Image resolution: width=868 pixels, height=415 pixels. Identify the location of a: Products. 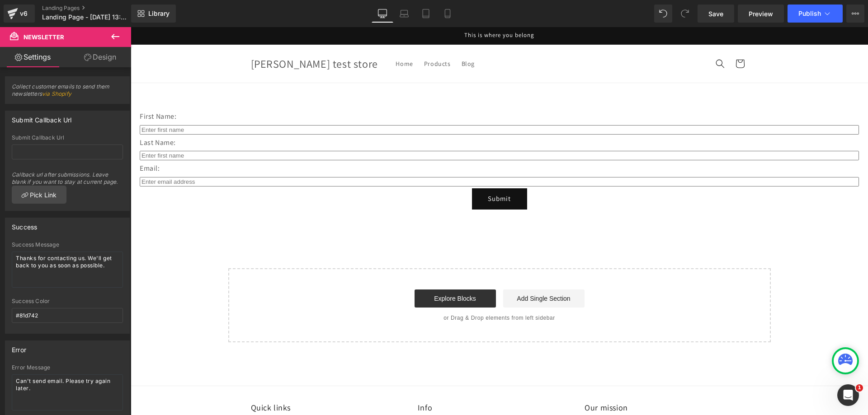
(307, 36).